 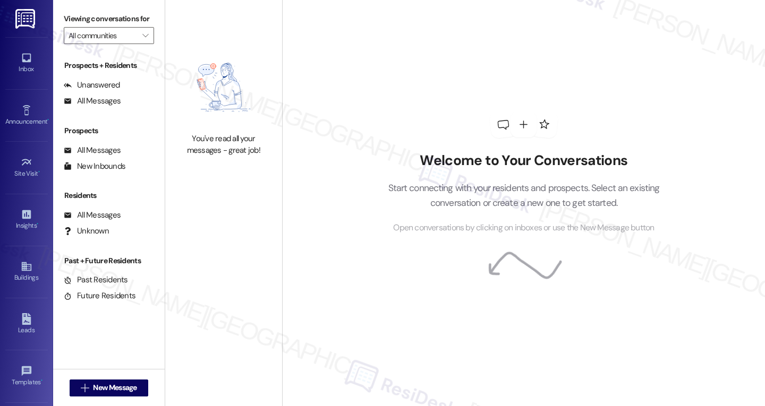 I want to click on a: Leads, so click(x=27, y=325).